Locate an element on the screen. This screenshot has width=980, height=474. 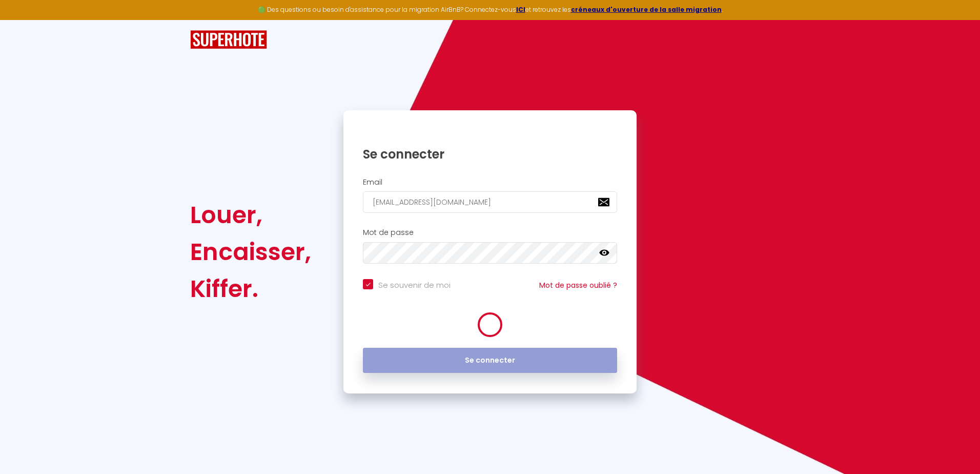
button: Se connecter is located at coordinates (490, 361).